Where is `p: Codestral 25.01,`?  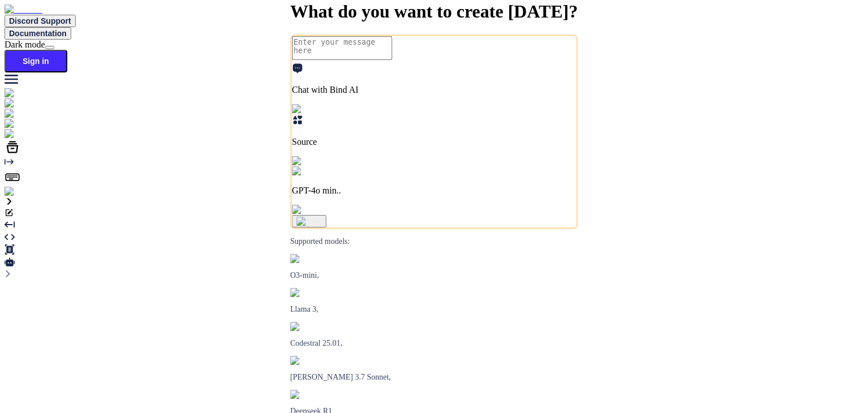 p: Codestral 25.01, is located at coordinates (434, 343).